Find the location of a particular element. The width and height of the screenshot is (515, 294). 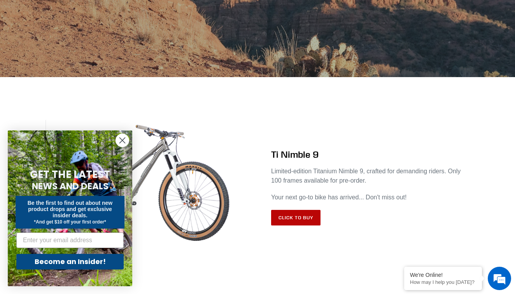

p: Your next go-to bike has arrived... Don't miss out! is located at coordinates (370, 197).